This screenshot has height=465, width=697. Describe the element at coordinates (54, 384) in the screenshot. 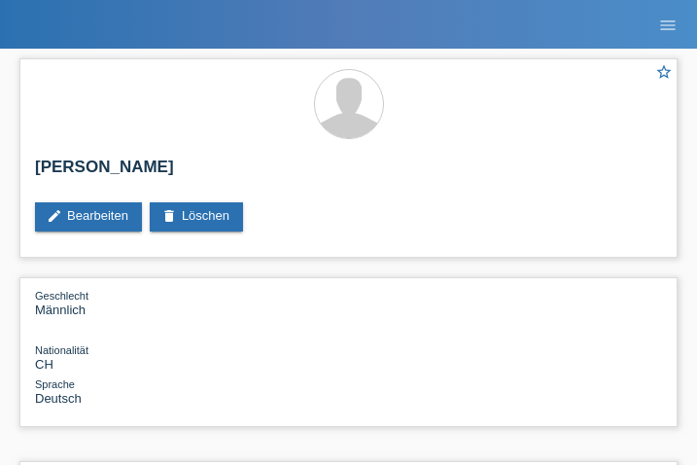

I see `span: Sprache` at that location.